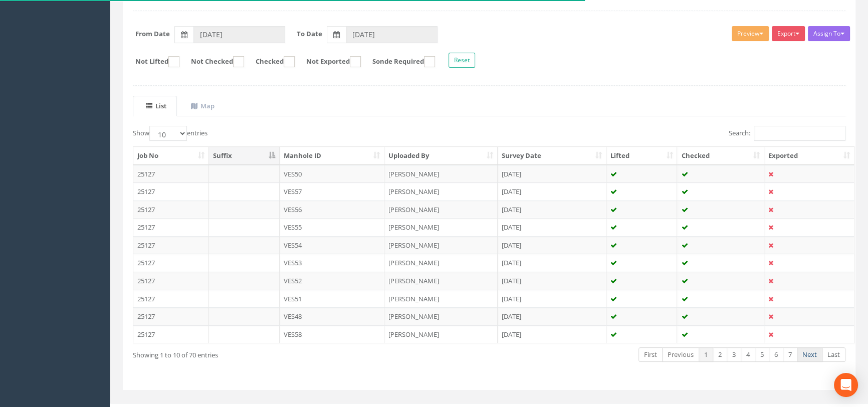 The width and height of the screenshot is (868, 407). What do you see at coordinates (153, 62) in the screenshot?
I see `label: Not Lifted` at bounding box center [153, 62].